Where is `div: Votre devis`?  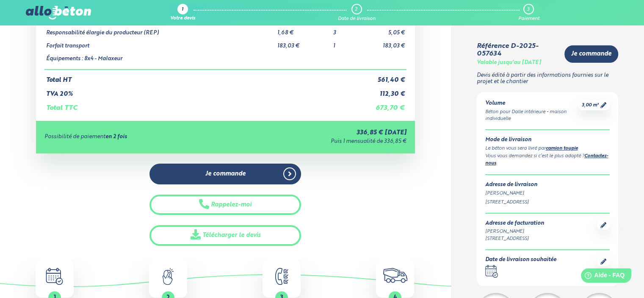 div: Votre devis is located at coordinates (182, 19).